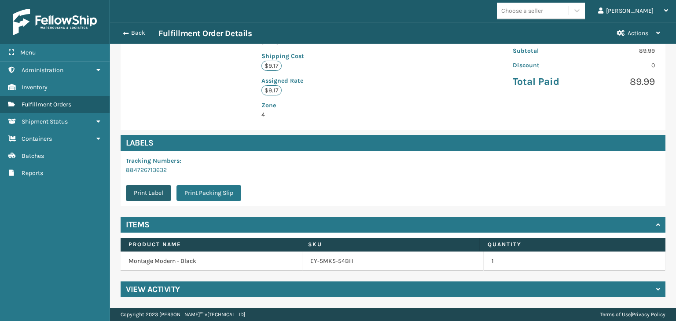  What do you see at coordinates (622, 65) in the screenshot?
I see `p: 0` at bounding box center [622, 65].